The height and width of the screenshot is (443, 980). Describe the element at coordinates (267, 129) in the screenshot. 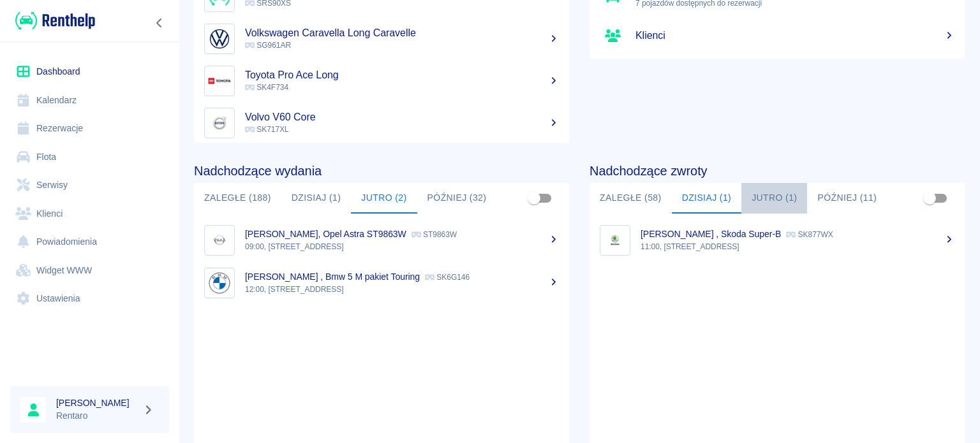

I see `span: SK717XL` at that location.